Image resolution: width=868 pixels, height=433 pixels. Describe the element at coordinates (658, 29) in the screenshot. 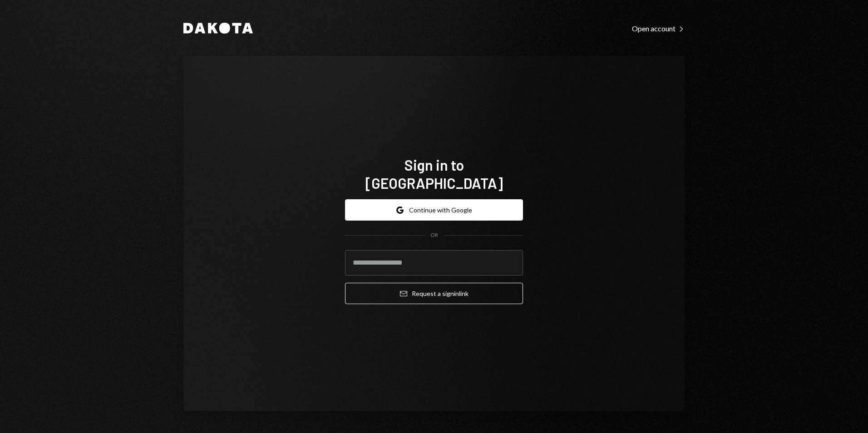

I see `div: Open account` at that location.